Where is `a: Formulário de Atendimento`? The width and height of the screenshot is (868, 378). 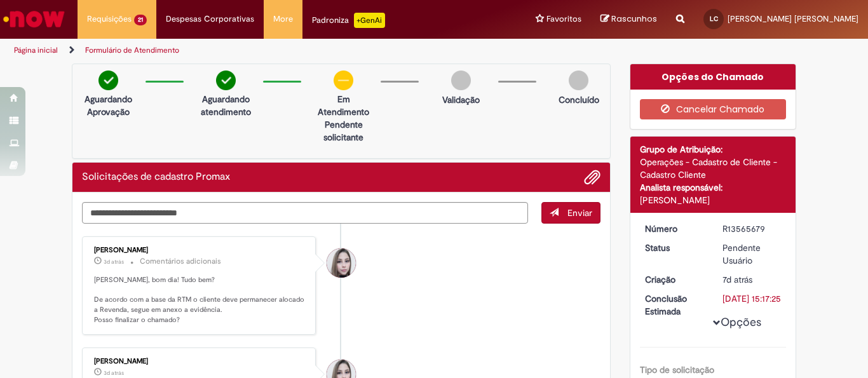
a: Formulário de Atendimento is located at coordinates (132, 50).